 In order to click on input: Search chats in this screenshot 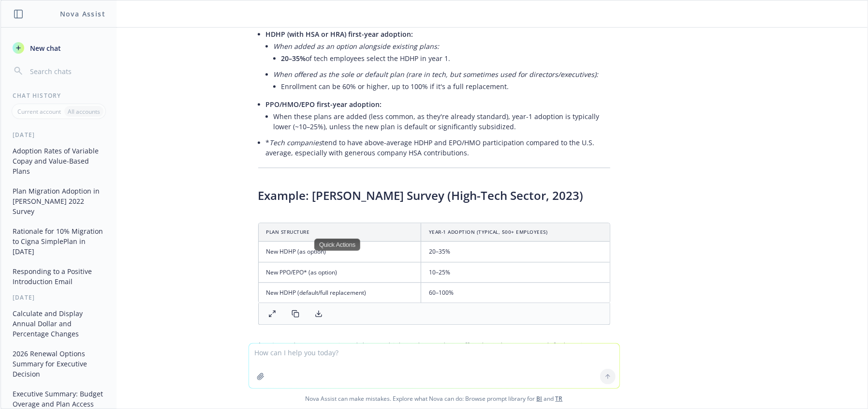, I will do `click(66, 71)`.